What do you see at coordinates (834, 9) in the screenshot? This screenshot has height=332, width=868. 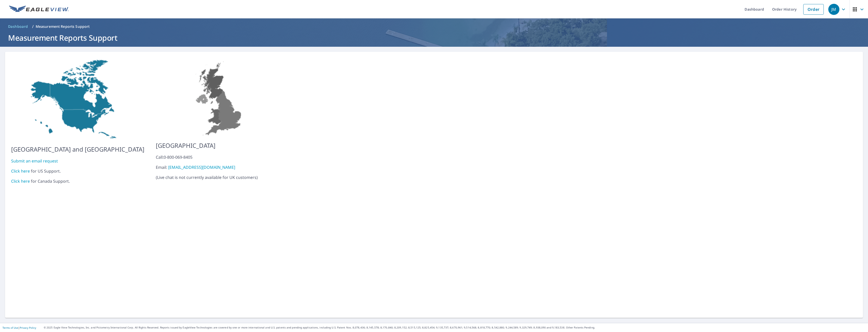 I see `div: JM` at bounding box center [834, 9].